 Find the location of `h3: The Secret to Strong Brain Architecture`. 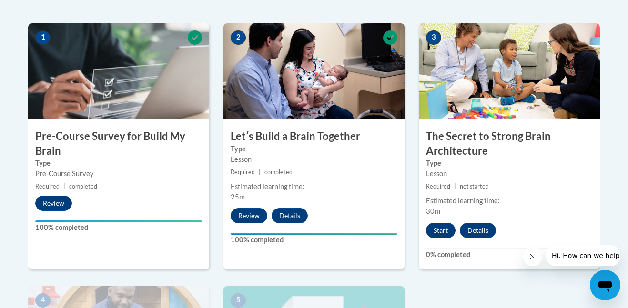

h3: The Secret to Strong Brain Architecture is located at coordinates (509, 144).